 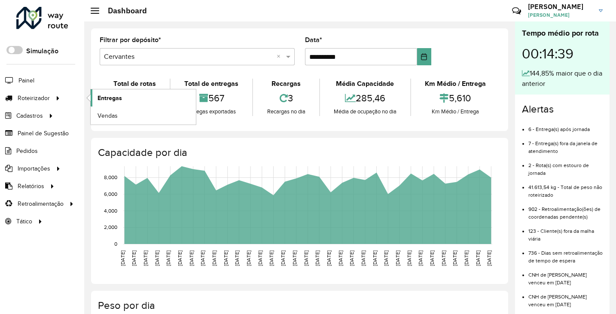 I want to click on span: Entregas, so click(x=110, y=98).